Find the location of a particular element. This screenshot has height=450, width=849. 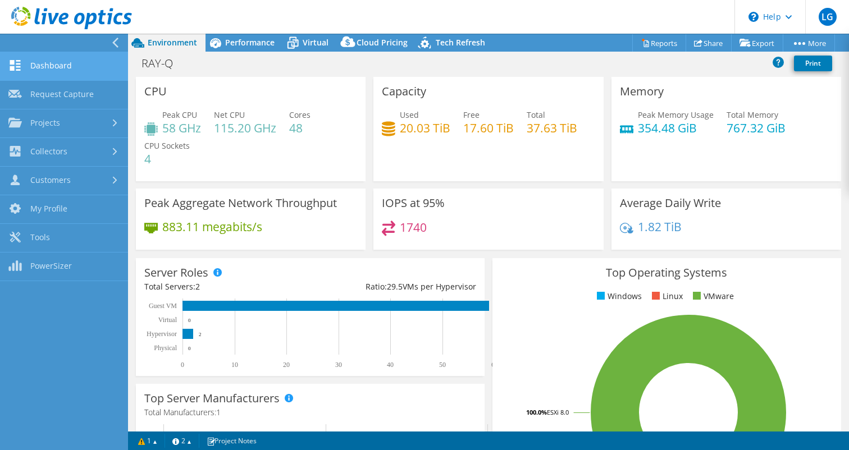

h4: 767.32 GiB is located at coordinates (756, 128).